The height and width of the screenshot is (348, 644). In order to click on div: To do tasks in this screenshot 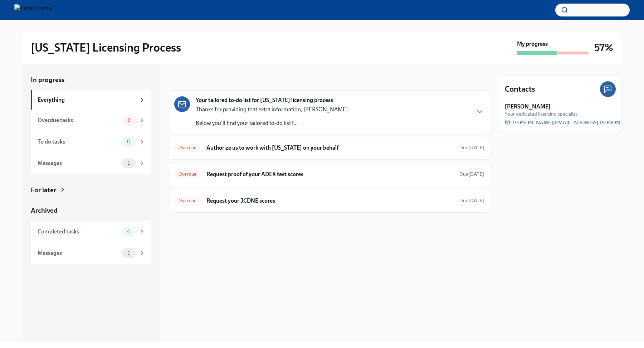, I will do `click(78, 142)`.